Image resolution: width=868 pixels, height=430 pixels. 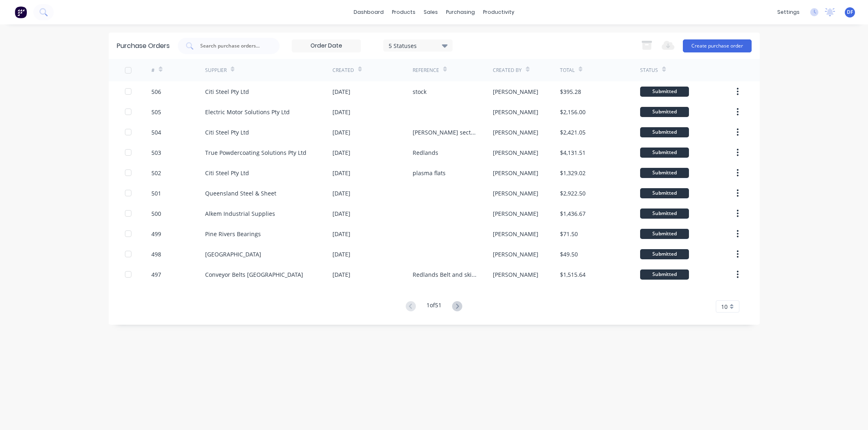 I want to click on div: 501, so click(x=156, y=194).